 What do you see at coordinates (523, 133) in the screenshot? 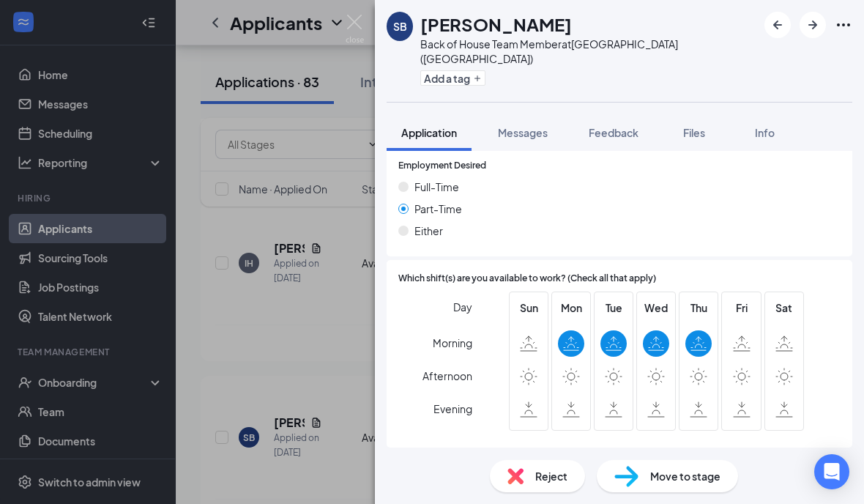
I see `span: Messages` at bounding box center [523, 133].